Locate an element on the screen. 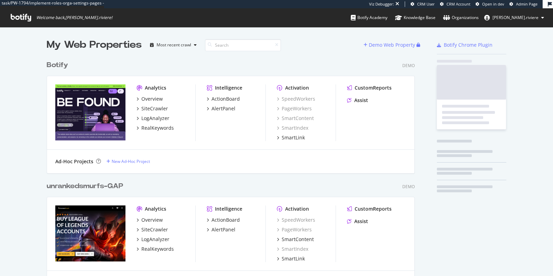  div: Ad-Hoc Projects is located at coordinates (74, 161).